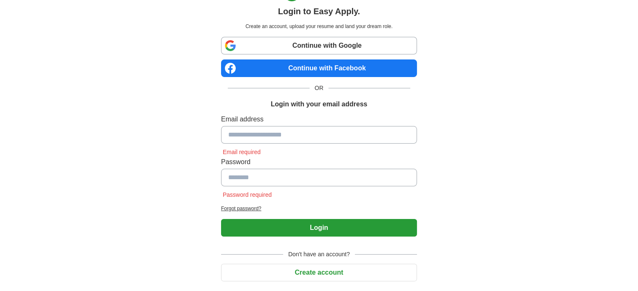 The image size is (638, 291). I want to click on h1: Login to Easy Apply., so click(319, 11).